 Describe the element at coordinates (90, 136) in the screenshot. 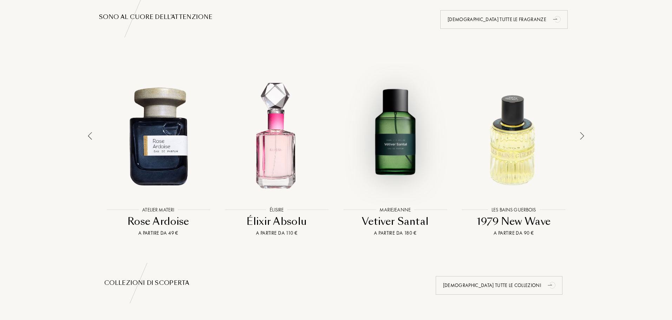

I see `img: arrow_thin_left.png` at that location.